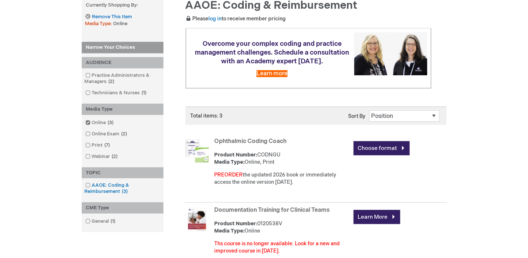 This screenshot has height=258, width=528. I want to click on a: Practice Administrators & Managers2, so click(122, 79).